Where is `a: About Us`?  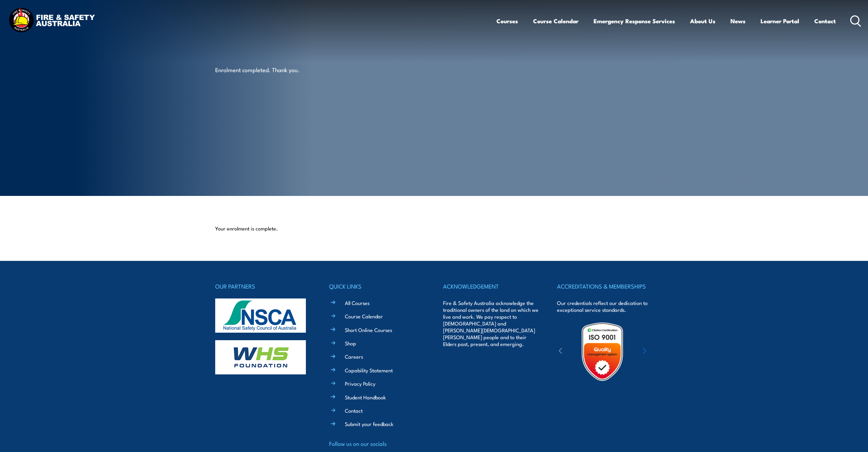 a: About Us is located at coordinates (703, 21).